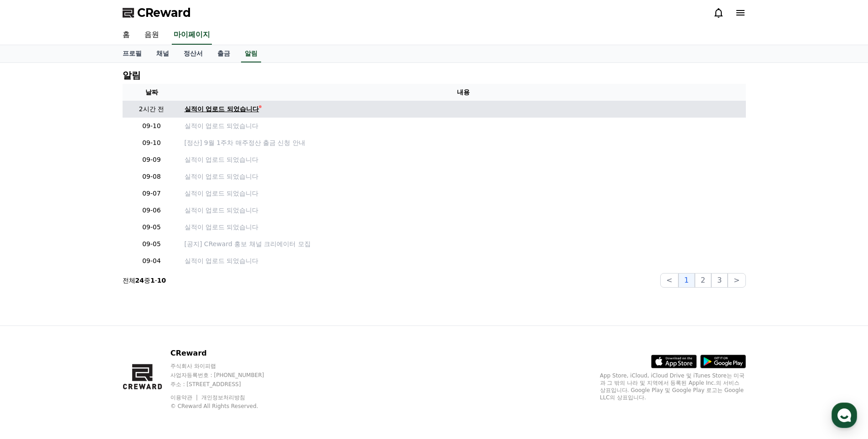 Image resolution: width=868 pixels, height=439 pixels. I want to click on a: [정산] 9월 1주차 매주정산 출금 신청 안내, so click(464, 142).